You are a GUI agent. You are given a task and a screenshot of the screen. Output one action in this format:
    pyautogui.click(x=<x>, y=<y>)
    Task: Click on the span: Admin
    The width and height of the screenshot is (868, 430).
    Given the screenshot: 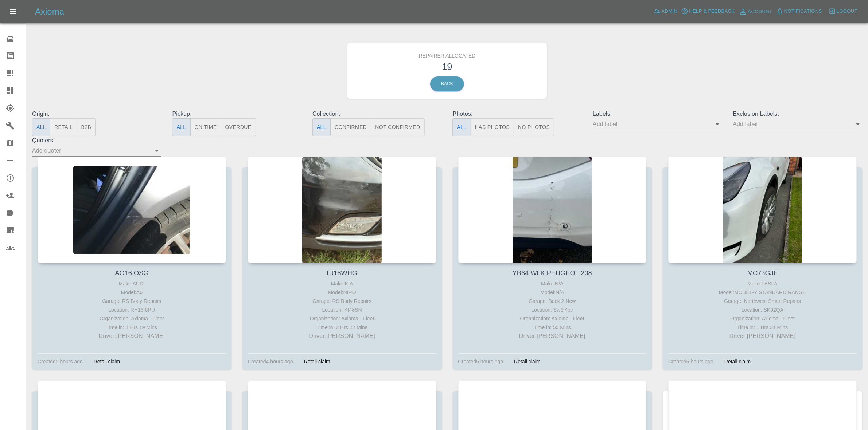 What is the action you would take?
    pyautogui.click(x=670, y=11)
    